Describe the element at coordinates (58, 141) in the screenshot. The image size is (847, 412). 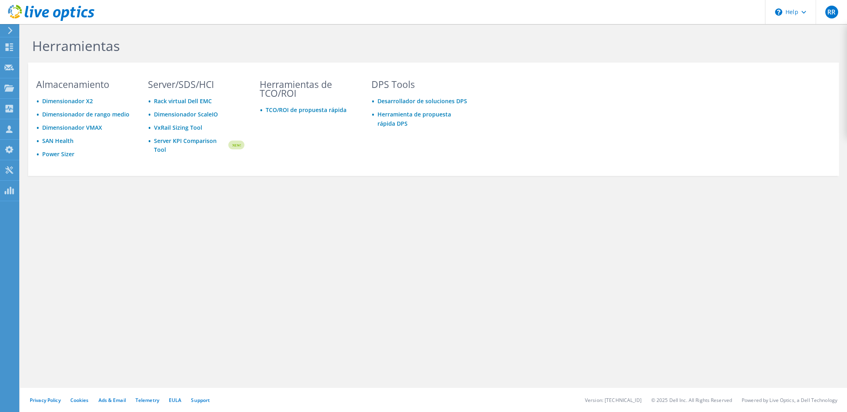
I see `a: SAN Health` at that location.